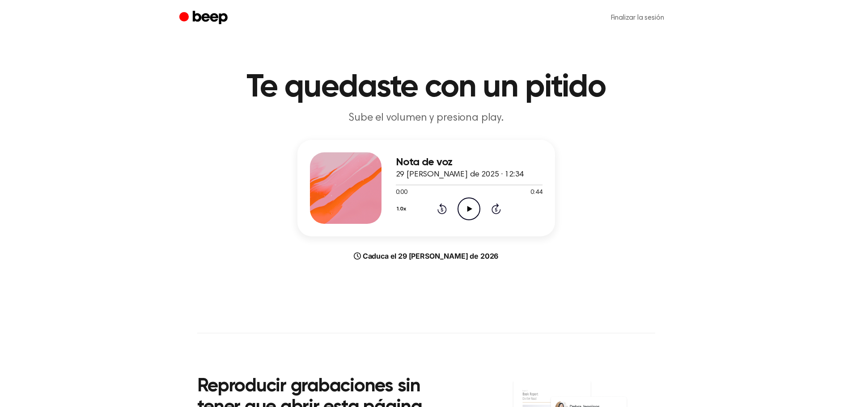  I want to click on font: 0:00, so click(402, 193).